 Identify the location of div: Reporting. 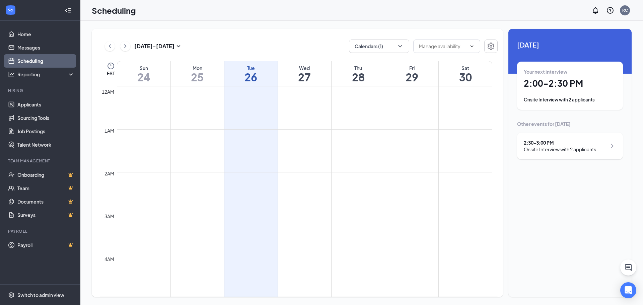
(46, 74).